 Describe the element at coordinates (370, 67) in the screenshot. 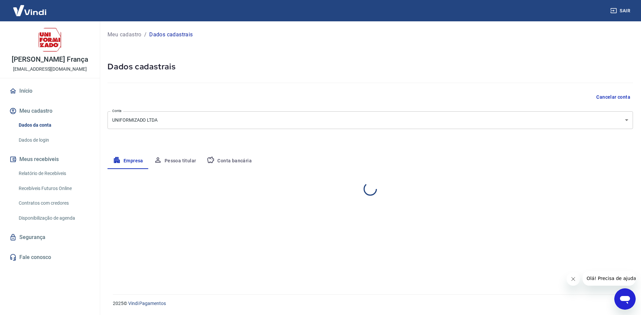

I see `h5: Dados cadastrais` at that location.